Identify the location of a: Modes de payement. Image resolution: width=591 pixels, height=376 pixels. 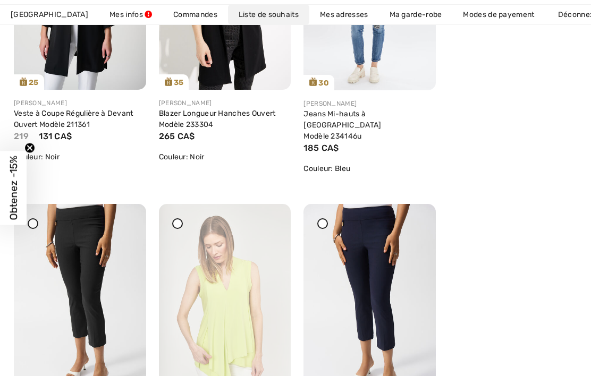
(498, 14).